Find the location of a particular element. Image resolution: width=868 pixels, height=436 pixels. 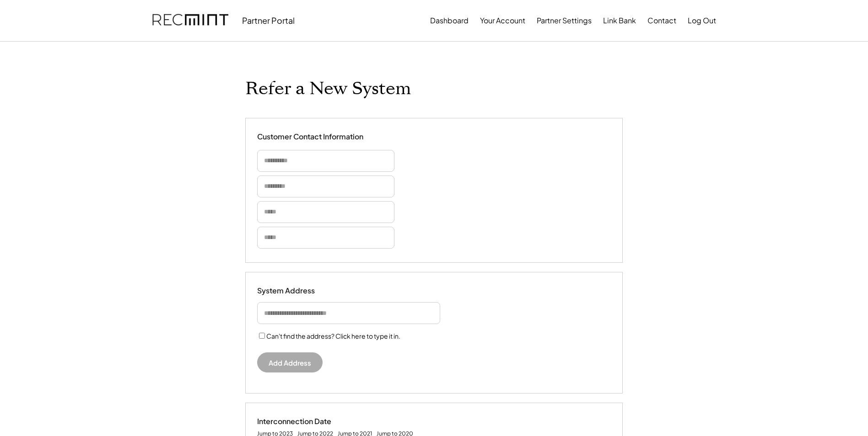

button: Link Bank is located at coordinates (619, 21).